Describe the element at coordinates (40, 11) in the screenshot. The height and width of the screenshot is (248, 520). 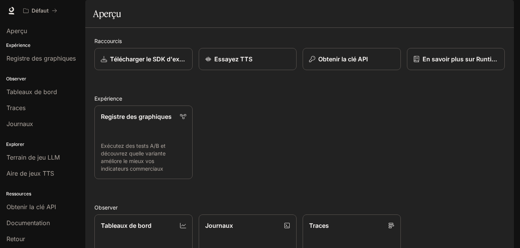
I see `button: Tous les espaces de travail` at that location.